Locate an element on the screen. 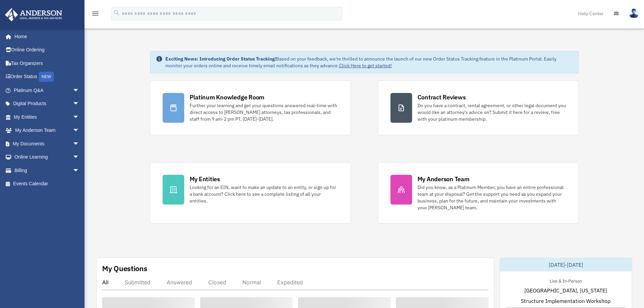  div: Answered is located at coordinates (179, 282).